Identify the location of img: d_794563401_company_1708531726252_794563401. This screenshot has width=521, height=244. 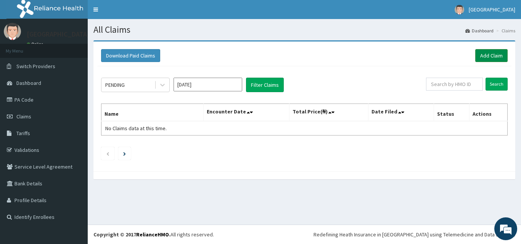
(22, 48).